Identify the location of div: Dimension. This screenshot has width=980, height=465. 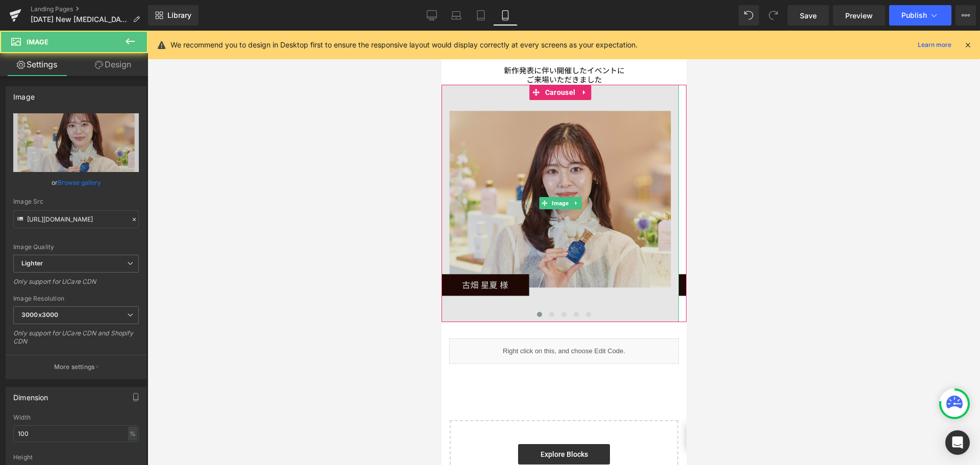
(30, 394).